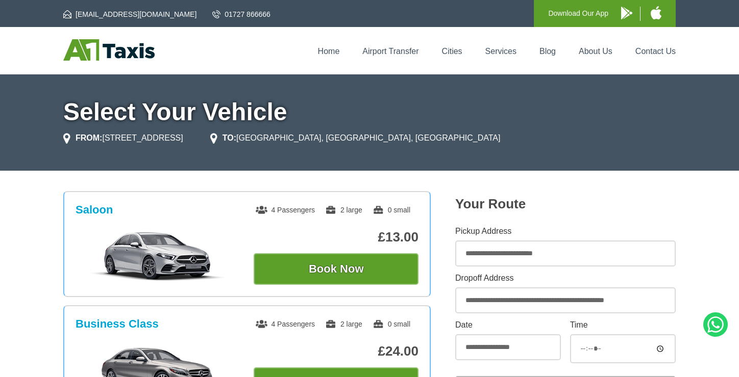 This screenshot has width=739, height=377. I want to click on p: £24.00, so click(336, 351).